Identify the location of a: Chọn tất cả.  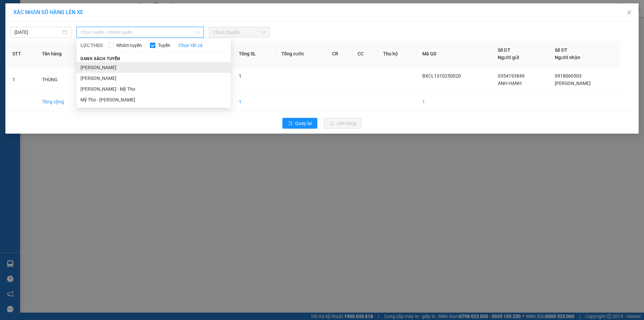
(191, 45).